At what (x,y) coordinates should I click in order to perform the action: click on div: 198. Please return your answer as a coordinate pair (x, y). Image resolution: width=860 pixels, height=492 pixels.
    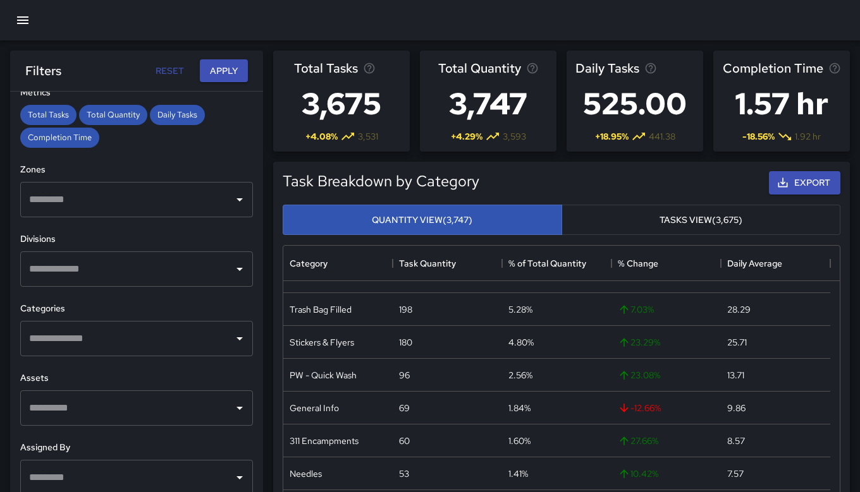
    Looking at the image, I should click on (405, 310).